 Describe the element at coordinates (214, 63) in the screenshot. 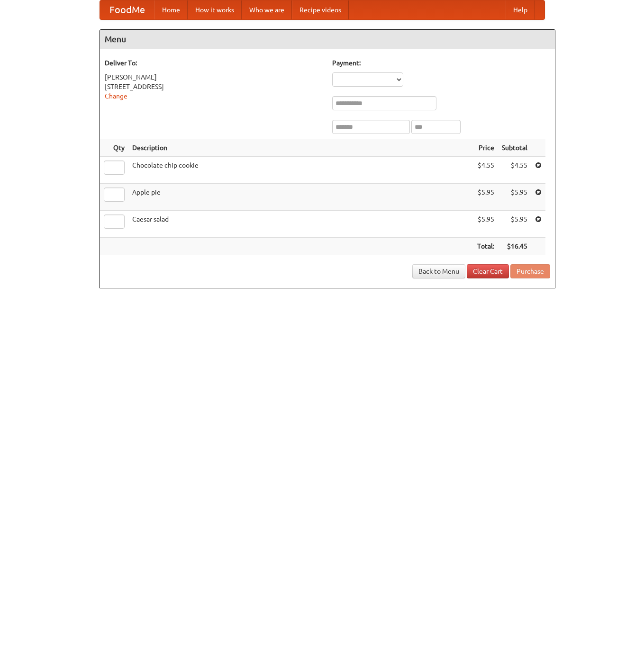

I see `h5: Deliver To:` at that location.